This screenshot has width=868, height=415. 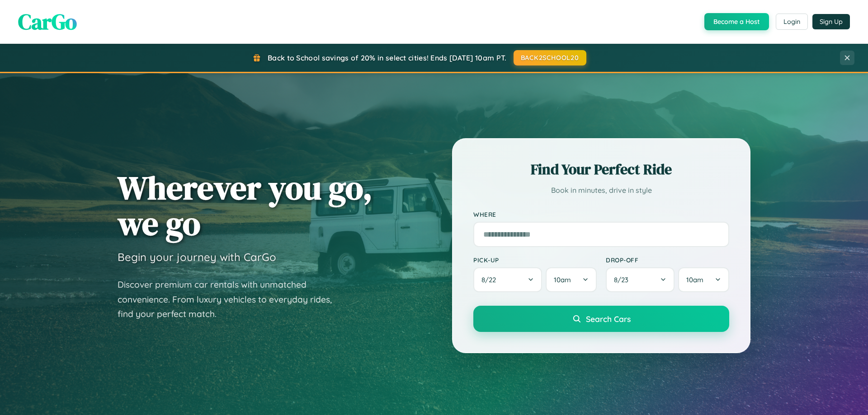 What do you see at coordinates (640, 280) in the screenshot?
I see `button: 8/23` at bounding box center [640, 280].